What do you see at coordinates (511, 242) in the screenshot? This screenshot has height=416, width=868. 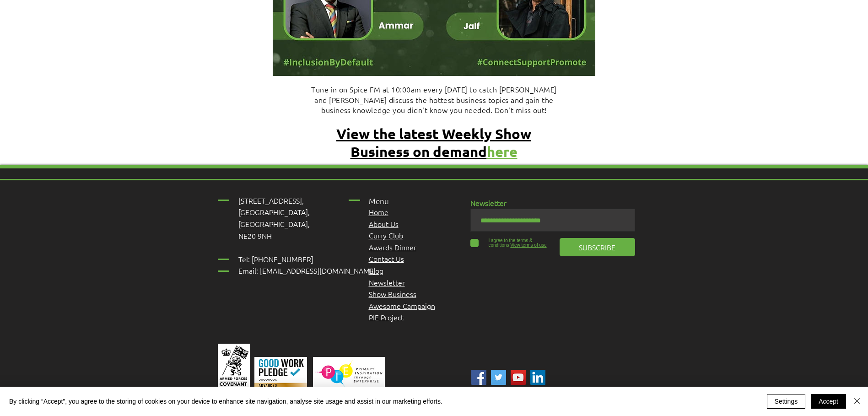 I see `span: I agree to the terms & conditions` at bounding box center [511, 242].